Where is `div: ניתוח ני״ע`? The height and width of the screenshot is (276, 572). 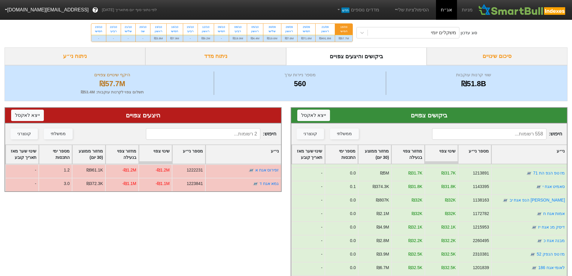
div: ניתוח ני״ע is located at coordinates (75, 56).